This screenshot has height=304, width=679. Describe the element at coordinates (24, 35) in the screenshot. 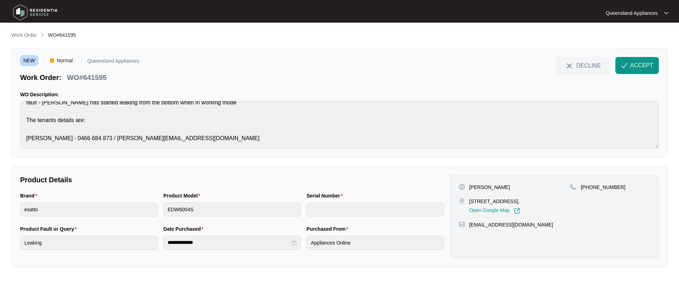

I see `p: Work Order` at that location.